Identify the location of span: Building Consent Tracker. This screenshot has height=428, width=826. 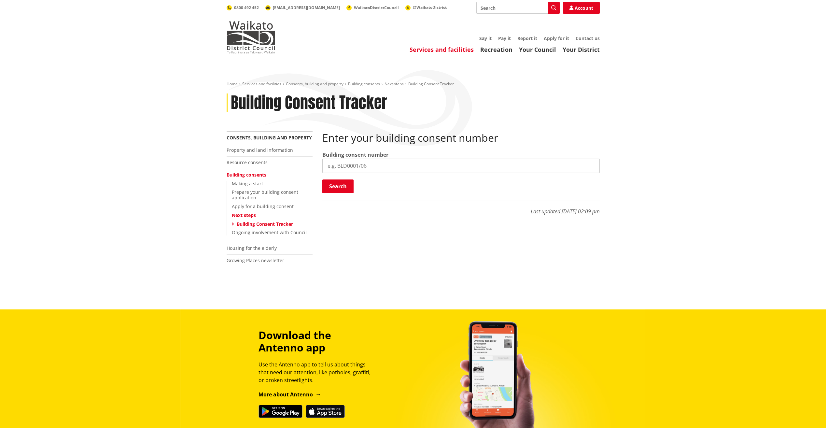
(431, 84).